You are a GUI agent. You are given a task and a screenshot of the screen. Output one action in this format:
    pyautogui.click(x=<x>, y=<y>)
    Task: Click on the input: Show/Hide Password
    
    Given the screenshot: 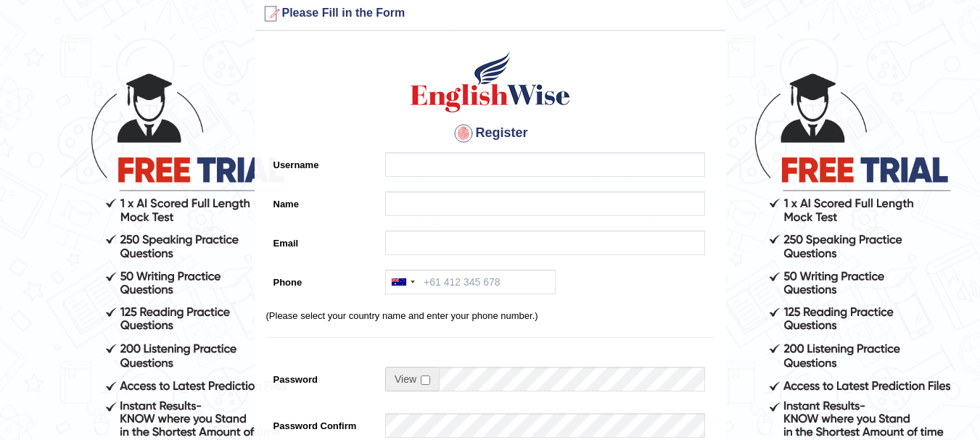 What is the action you would take?
    pyautogui.click(x=425, y=380)
    